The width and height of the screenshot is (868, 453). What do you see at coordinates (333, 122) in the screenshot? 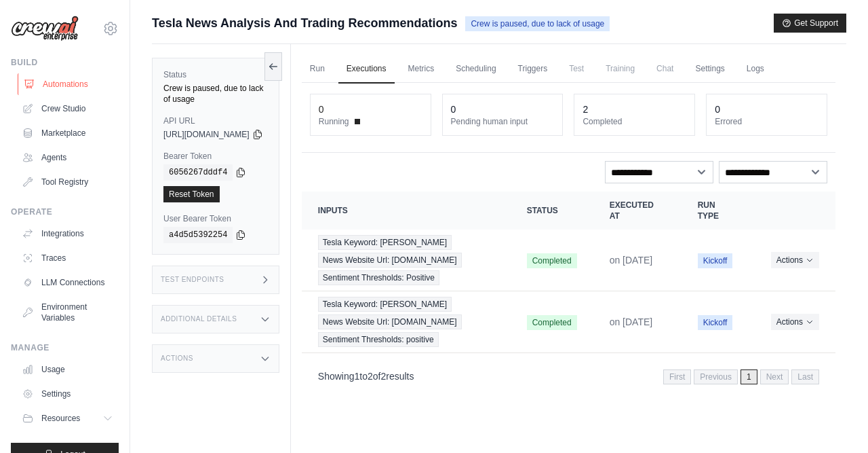
I see `span: Running` at bounding box center [333, 122].